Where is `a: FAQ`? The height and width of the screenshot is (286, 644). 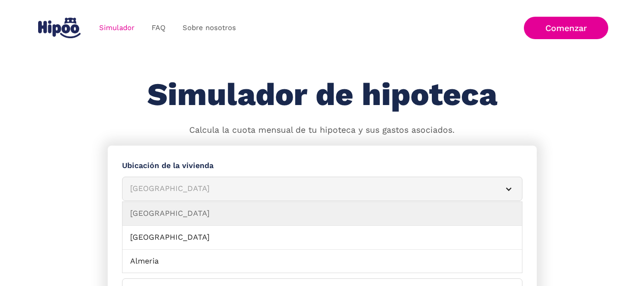 a: FAQ is located at coordinates (158, 28).